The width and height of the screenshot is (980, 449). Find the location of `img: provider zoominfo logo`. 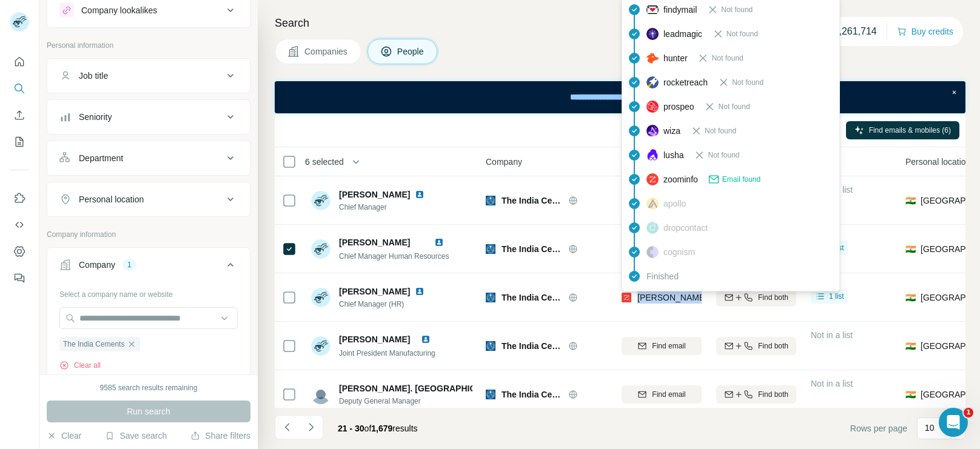

img: provider zoominfo logo is located at coordinates (627, 297).